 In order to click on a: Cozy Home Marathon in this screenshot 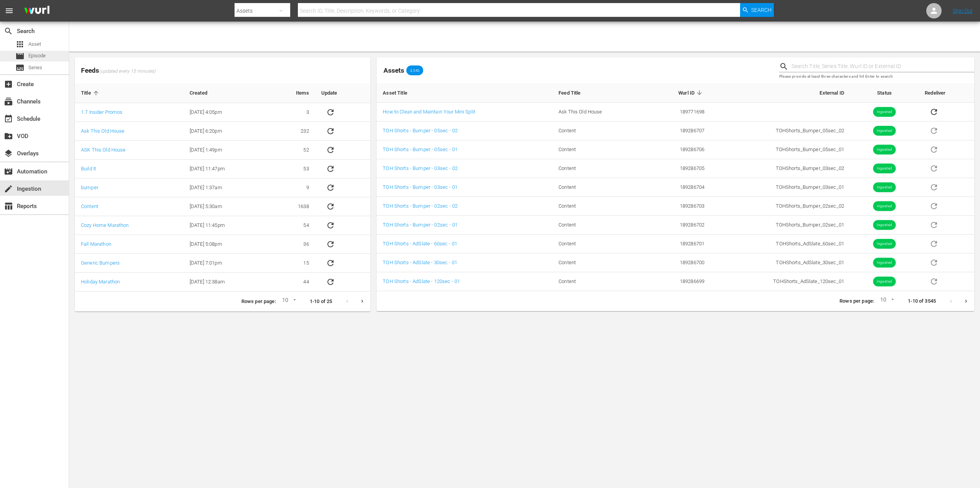, I will do `click(105, 225)`.